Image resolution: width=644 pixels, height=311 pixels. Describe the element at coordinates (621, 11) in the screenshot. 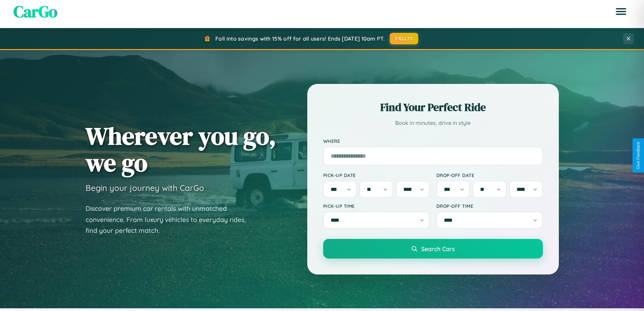

I see `button: Open menu` at that location.